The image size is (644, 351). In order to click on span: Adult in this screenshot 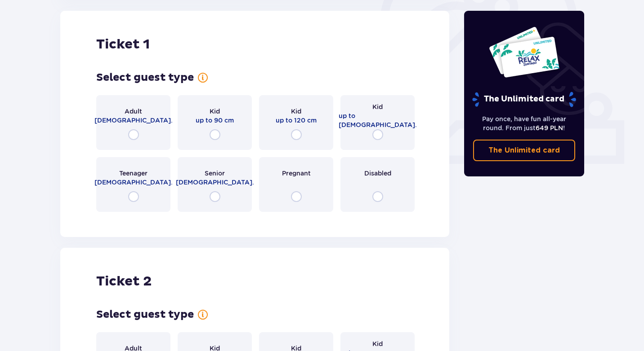, I will do `click(133, 112)`.